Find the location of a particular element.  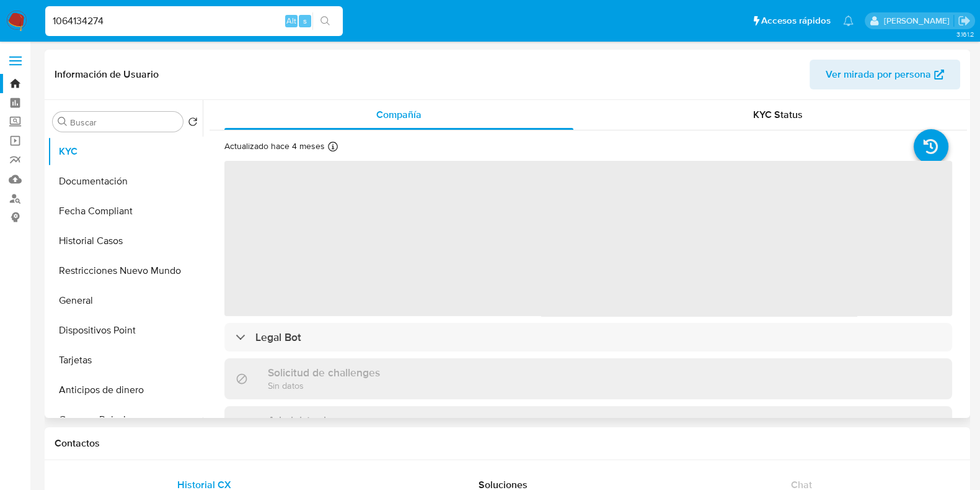

h3: Administradores is located at coordinates (308, 420).